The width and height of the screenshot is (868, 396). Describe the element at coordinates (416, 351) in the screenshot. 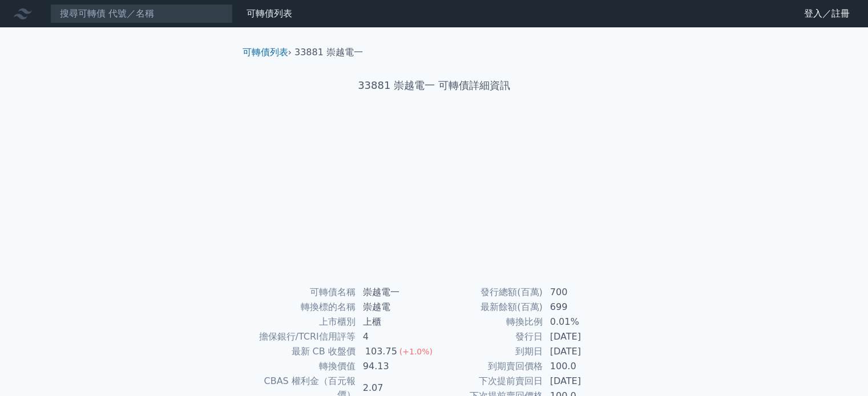

I see `span: (+1.0%)` at that location.